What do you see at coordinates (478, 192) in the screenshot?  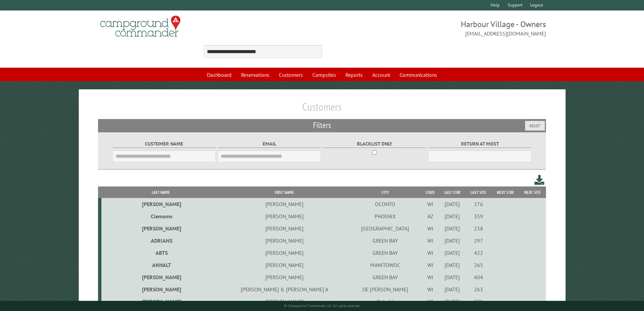 I see `th: Last Site` at bounding box center [478, 192].